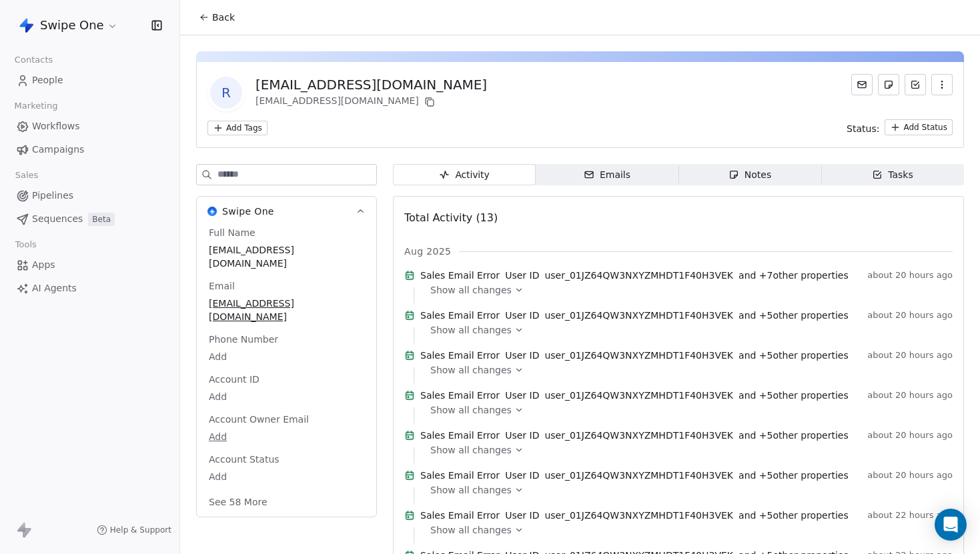 This screenshot has height=554, width=980. What do you see at coordinates (243, 339) in the screenshot?
I see `span: Phone Number` at bounding box center [243, 339].